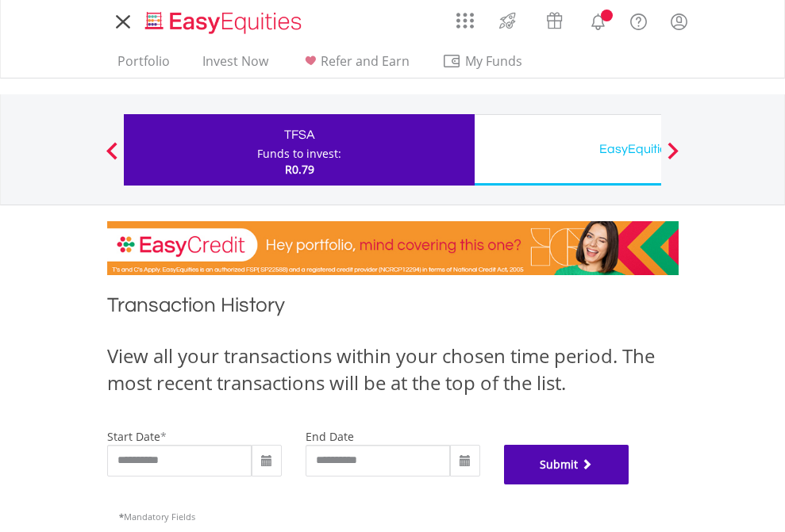 The width and height of the screenshot is (785, 532). Describe the element at coordinates (392, 370) in the screenshot. I see `div: View all your transactions within your chosen time period. The most recent transactions will be a...` at that location.